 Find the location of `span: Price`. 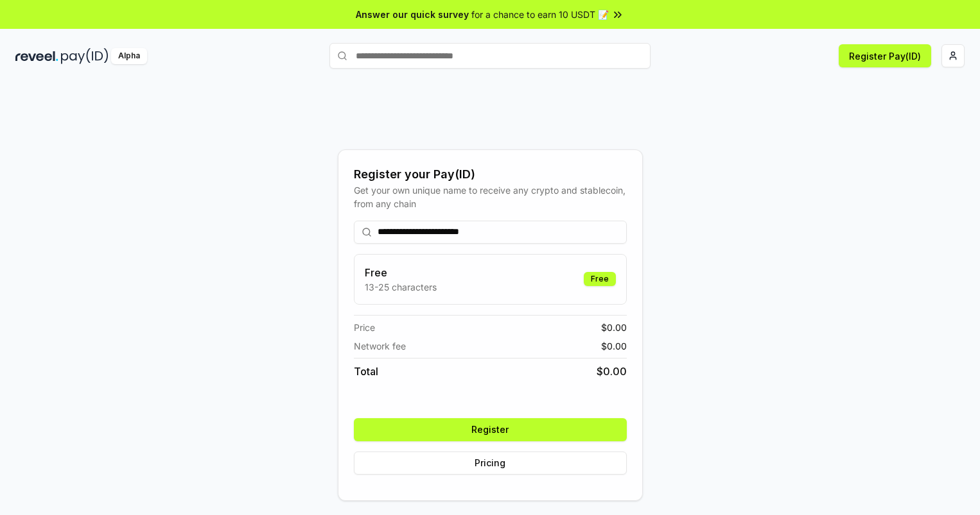

span: Price is located at coordinates (364, 327).